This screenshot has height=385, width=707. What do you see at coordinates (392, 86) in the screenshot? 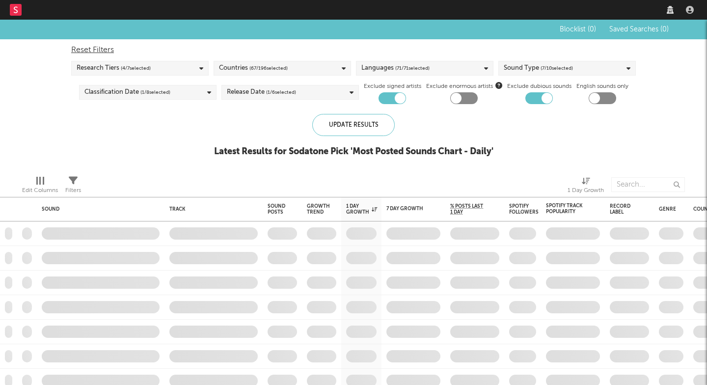
I see `label: Exclude signed artists` at bounding box center [392, 86].